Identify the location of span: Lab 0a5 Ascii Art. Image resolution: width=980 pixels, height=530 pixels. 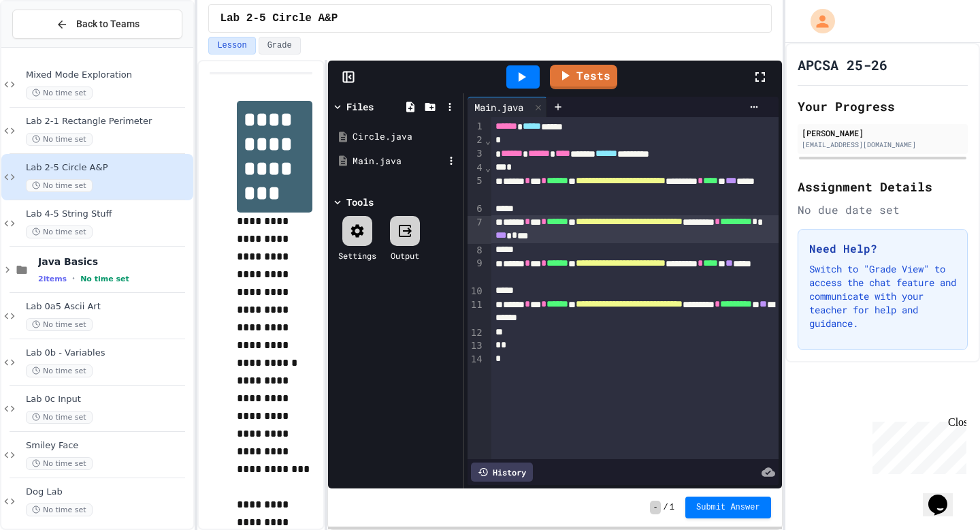
(108, 306).